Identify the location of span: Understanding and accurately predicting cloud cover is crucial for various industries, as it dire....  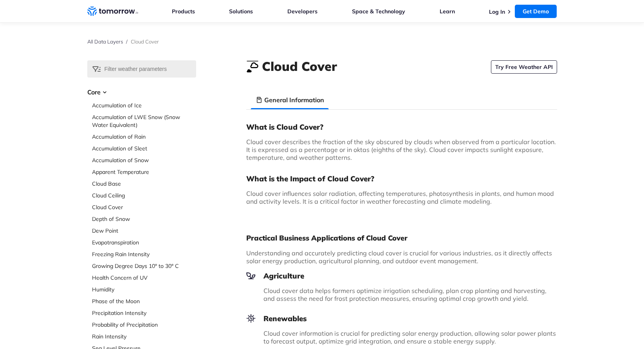
(399, 257).